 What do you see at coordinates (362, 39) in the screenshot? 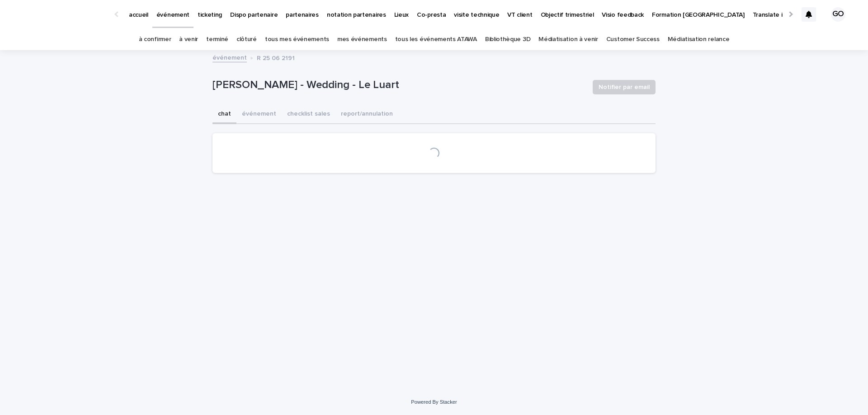
I see `a: mes événements` at bounding box center [362, 39].